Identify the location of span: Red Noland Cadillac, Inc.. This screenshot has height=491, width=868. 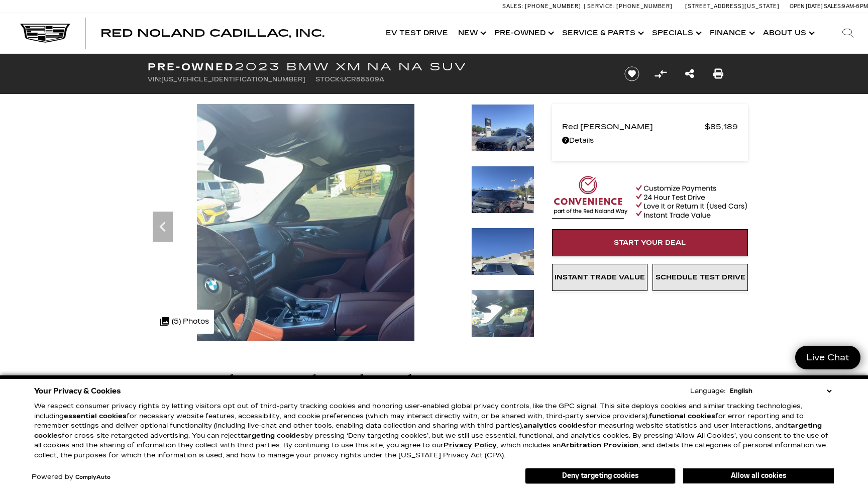
(212, 33).